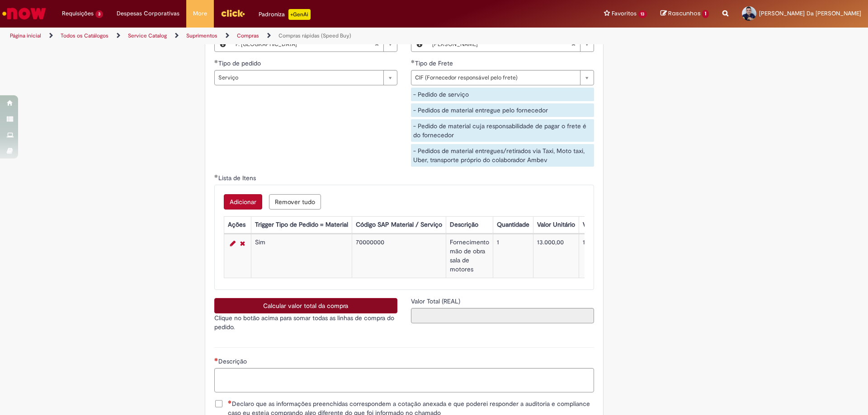 This screenshot has width=868, height=415. I want to click on textarea: Descrição, so click(404, 380).